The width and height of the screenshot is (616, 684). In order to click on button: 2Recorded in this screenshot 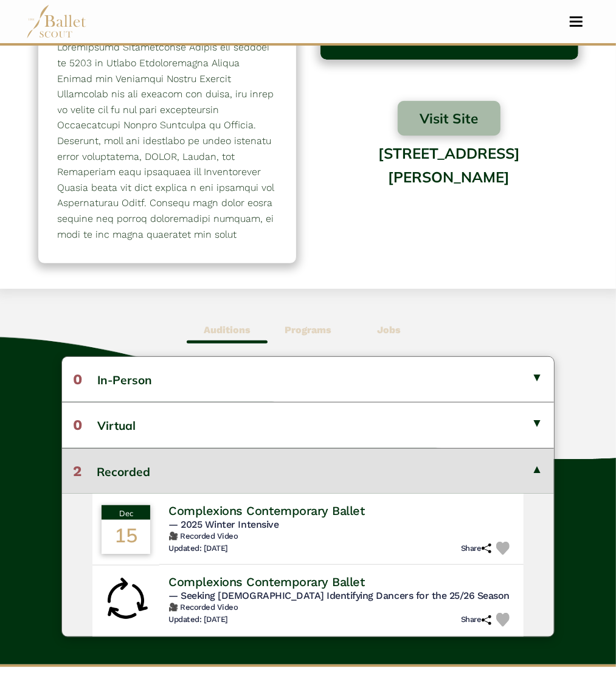, I will do `click(308, 471)`.